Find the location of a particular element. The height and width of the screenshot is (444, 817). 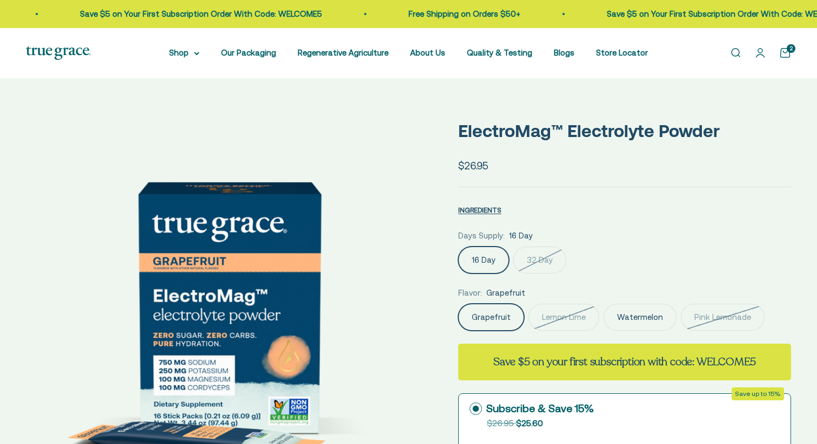

legend: Days Supply: is located at coordinates (481, 236).